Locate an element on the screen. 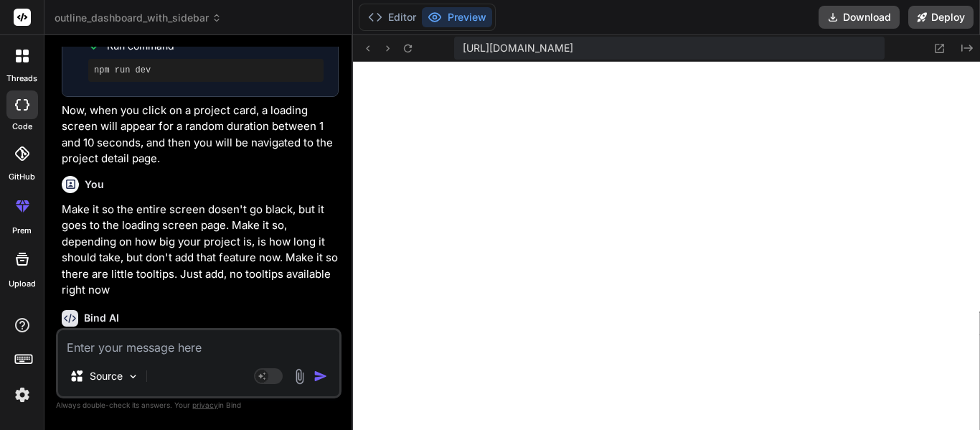  span: privacy is located at coordinates (205, 405).